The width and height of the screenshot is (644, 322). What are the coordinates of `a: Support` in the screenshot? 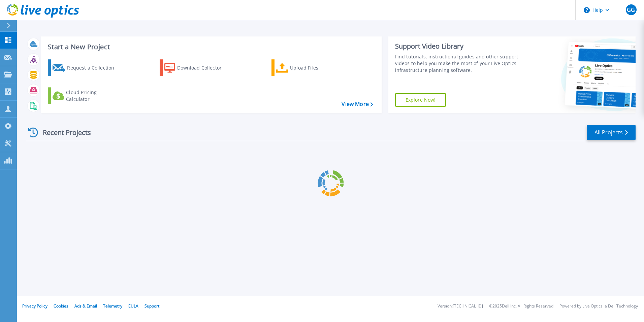 It's located at (152, 305).